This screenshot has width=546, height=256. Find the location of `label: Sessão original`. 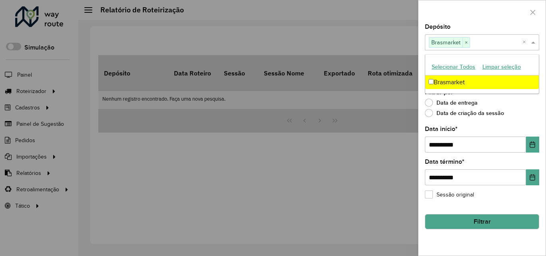

label: Sessão original is located at coordinates (449, 195).